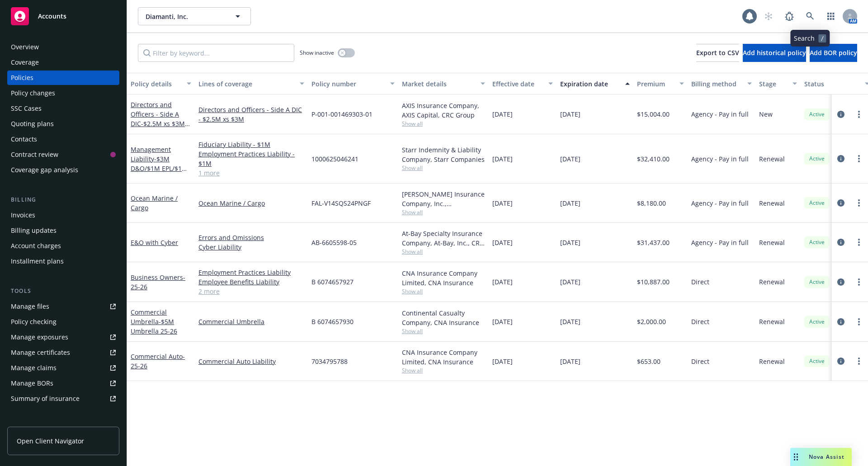  Describe the element at coordinates (30, 307) in the screenshot. I see `div: Manage files` at that location.